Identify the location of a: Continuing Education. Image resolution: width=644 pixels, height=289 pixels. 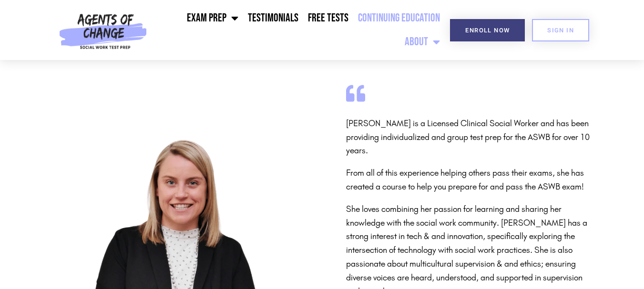
(399, 18).